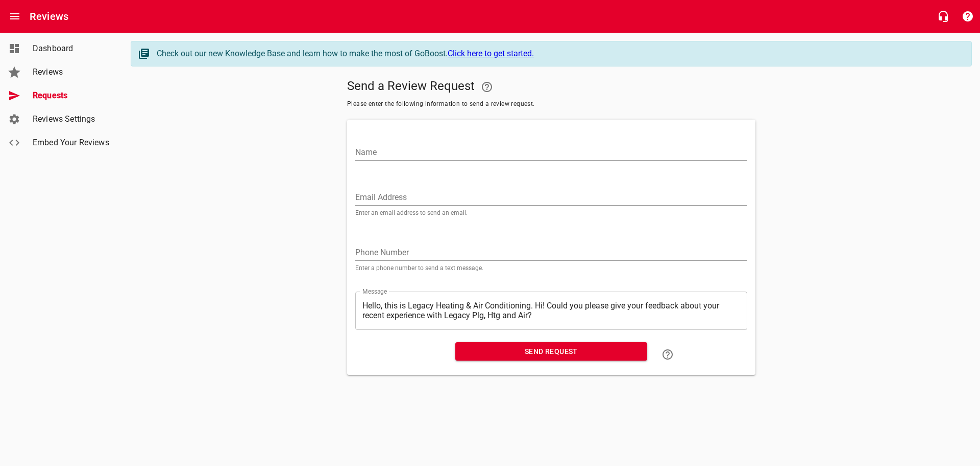 The width and height of the screenshot is (980, 466). I want to click on h6: Reviews, so click(49, 16).